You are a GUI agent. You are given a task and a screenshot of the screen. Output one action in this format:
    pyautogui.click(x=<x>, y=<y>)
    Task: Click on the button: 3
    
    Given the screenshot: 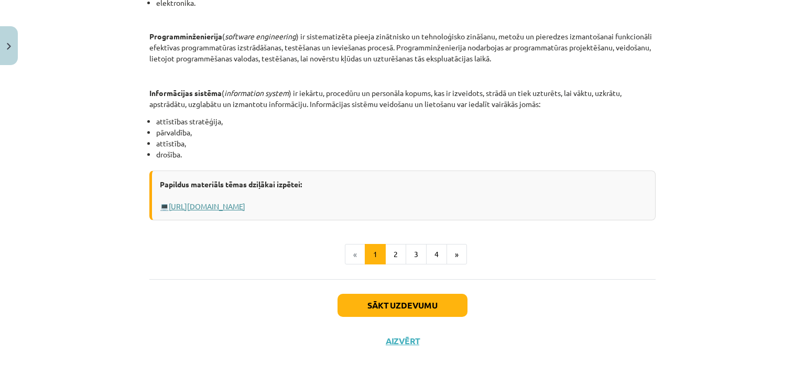 What is the action you would take?
    pyautogui.click(x=416, y=254)
    